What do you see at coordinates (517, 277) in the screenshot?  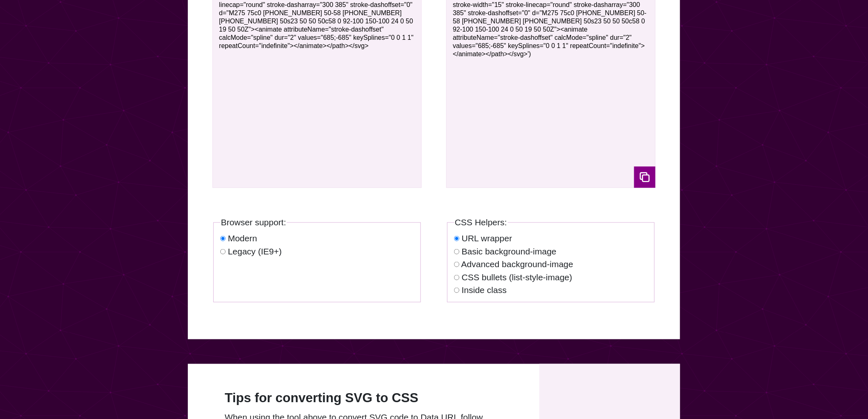 I see `label: CSS bullets (list-style-image)` at bounding box center [517, 277].